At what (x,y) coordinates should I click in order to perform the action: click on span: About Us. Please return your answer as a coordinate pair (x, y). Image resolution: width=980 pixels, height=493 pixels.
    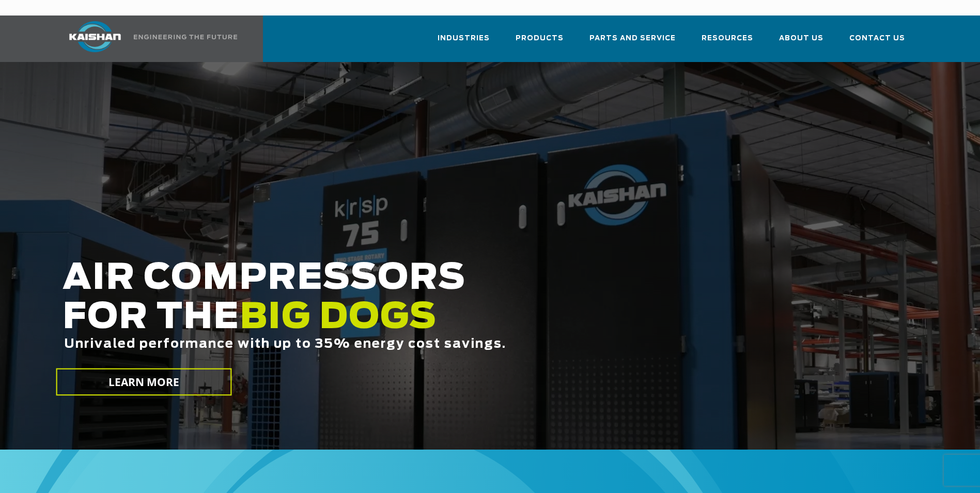
    Looking at the image, I should click on (801, 39).